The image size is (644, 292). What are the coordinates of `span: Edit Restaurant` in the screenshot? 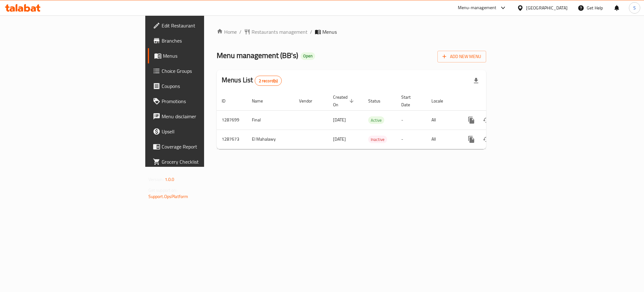 It's located at (205, 25).